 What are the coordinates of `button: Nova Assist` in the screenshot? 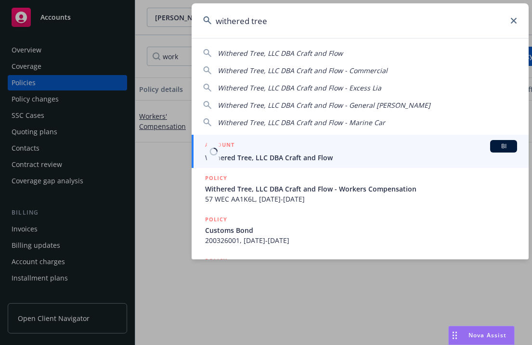 It's located at (481, 336).